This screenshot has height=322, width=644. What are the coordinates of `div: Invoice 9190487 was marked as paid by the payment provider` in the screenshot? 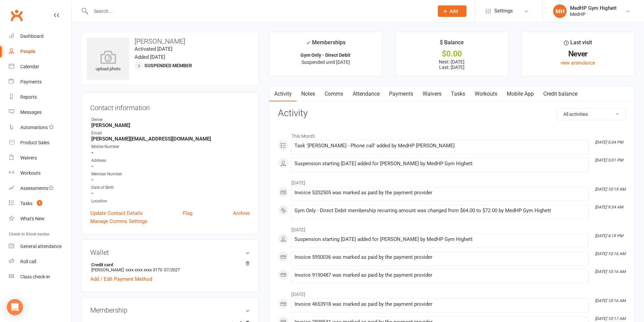 It's located at (440, 275).